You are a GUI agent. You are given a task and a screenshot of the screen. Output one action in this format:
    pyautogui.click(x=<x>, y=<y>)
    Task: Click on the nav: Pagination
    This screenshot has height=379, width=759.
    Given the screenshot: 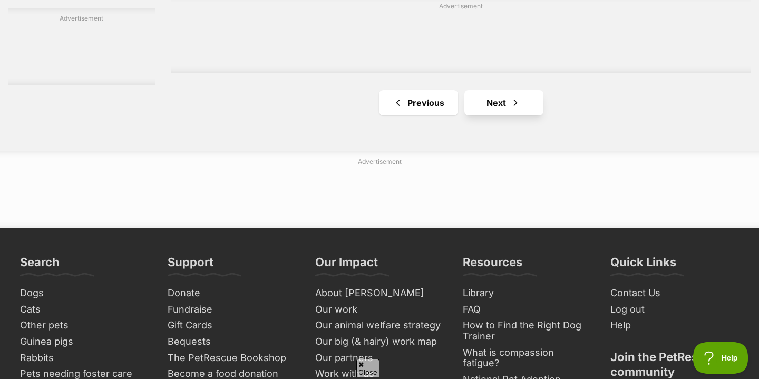 What is the action you would take?
    pyautogui.click(x=460, y=103)
    